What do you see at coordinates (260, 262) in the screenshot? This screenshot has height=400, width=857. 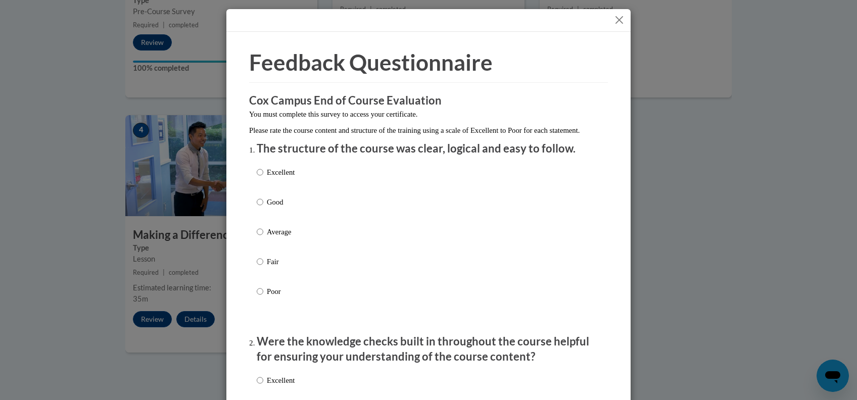 I see `input: Fair` at bounding box center [260, 262].